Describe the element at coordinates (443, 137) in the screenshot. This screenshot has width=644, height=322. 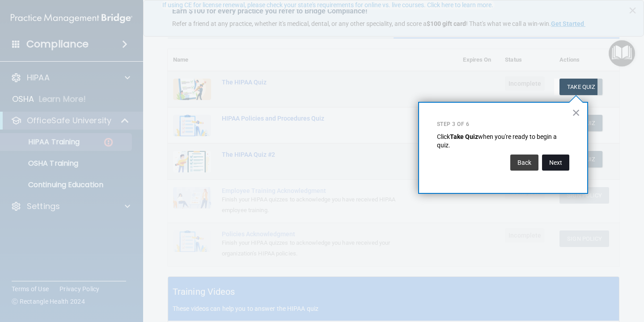
I see `span: Click` at that location.